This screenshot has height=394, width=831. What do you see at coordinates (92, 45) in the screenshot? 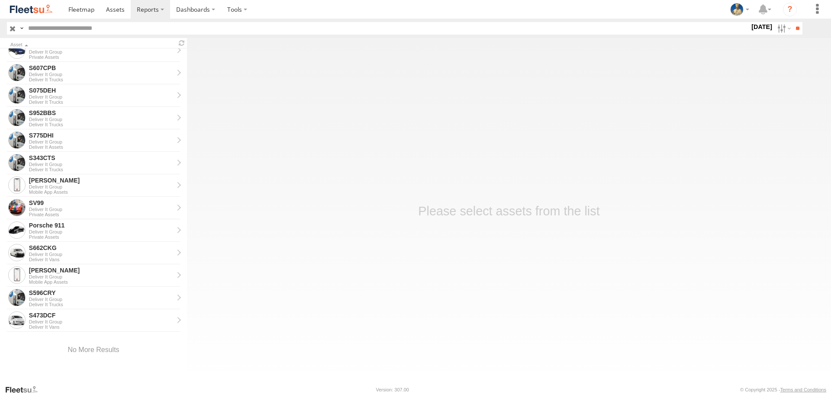
I see `div: Click to Sort` at bounding box center [92, 45].